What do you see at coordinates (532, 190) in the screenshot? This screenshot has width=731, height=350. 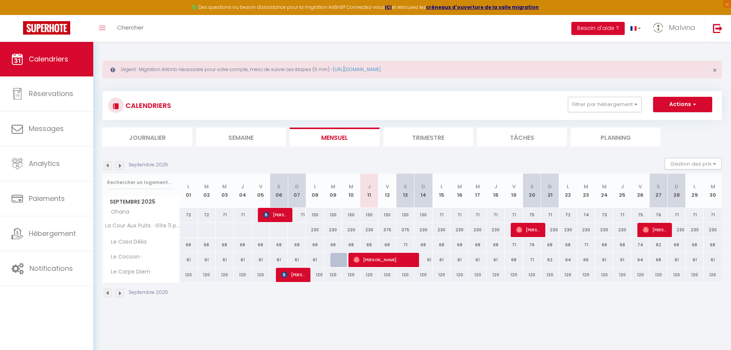 I see `th: 20` at bounding box center [532, 190].